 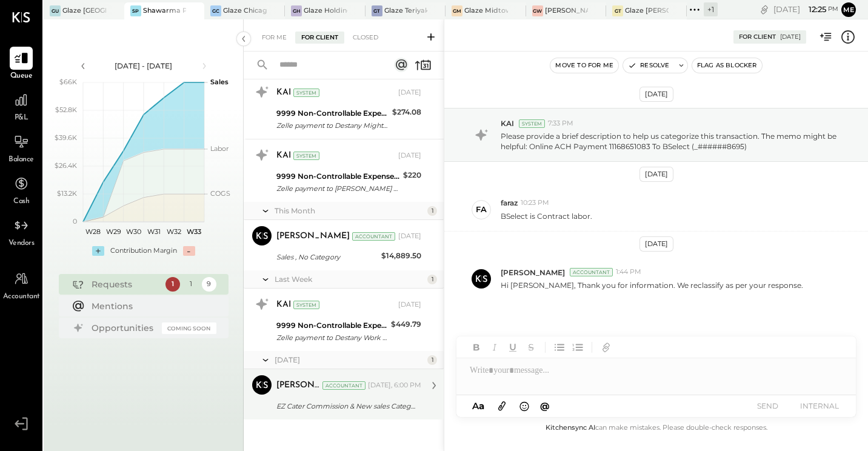 I want to click on text: $39.6K, so click(x=65, y=137).